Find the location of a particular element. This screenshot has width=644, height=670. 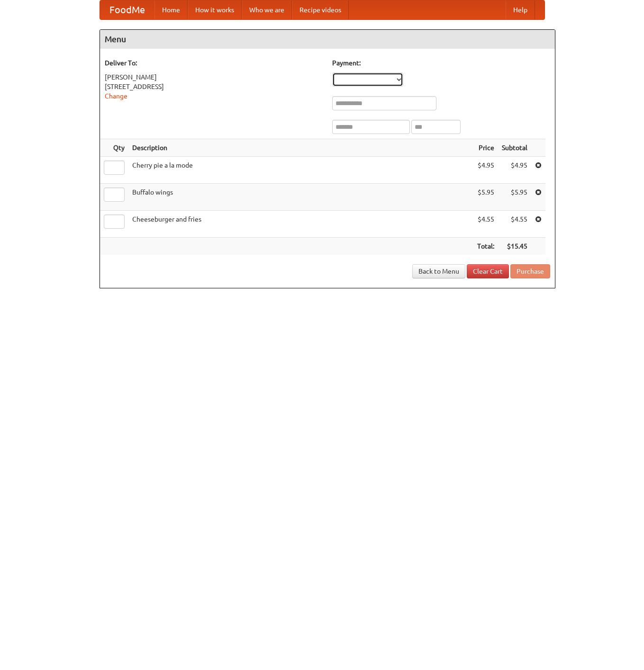

h5: Payment: is located at coordinates (441, 63).